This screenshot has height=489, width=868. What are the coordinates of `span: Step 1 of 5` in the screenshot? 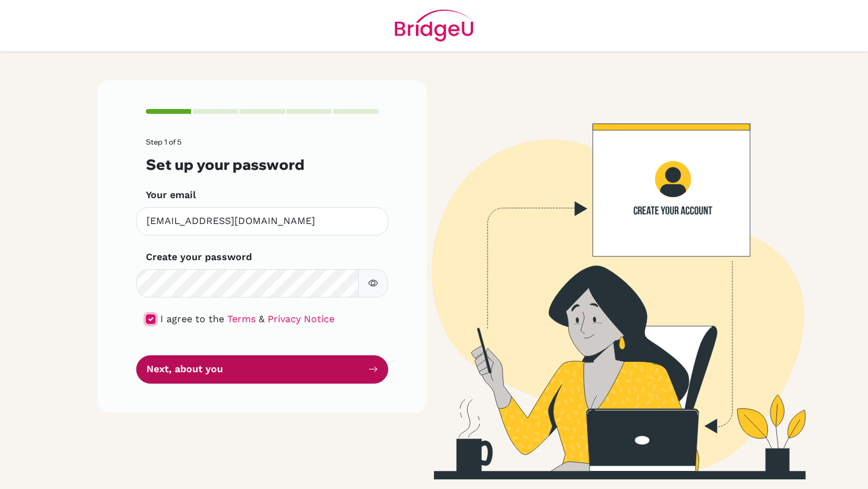 It's located at (163, 141).